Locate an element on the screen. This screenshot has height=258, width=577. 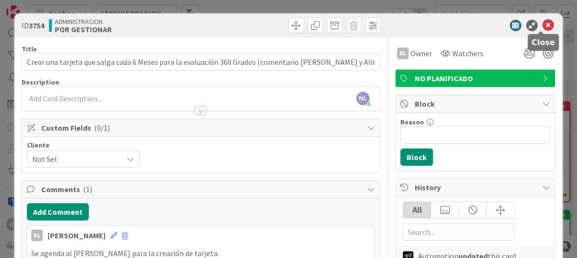
h5: Close is located at coordinates (543, 42).